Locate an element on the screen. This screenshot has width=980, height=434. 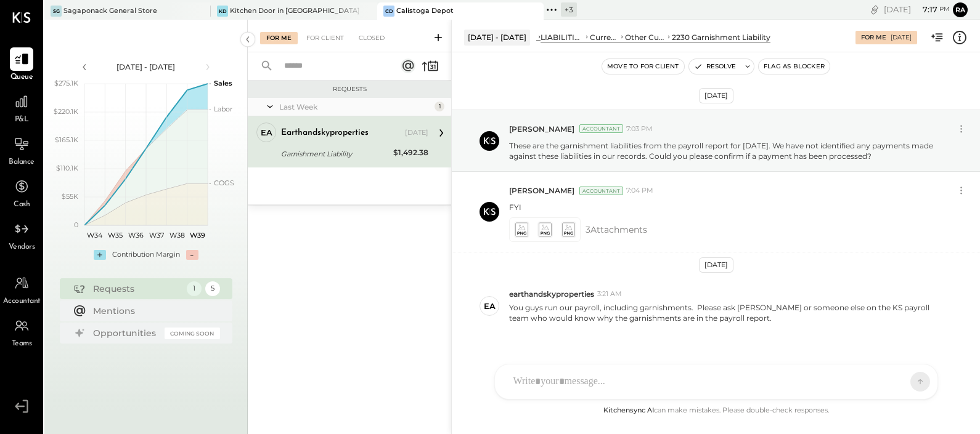
span: Accountant is located at coordinates (21, 302).